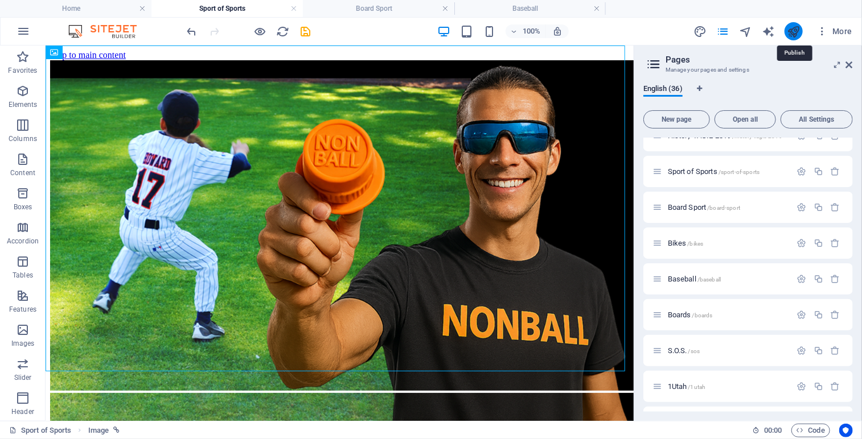 The width and height of the screenshot is (862, 439). I want to click on p: Favorites, so click(22, 71).